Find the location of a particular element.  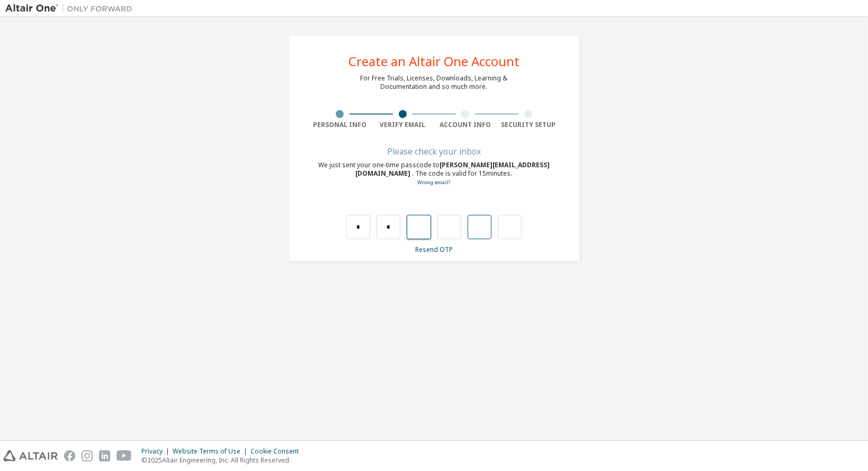

div: Cookie Consent is located at coordinates (277, 452).